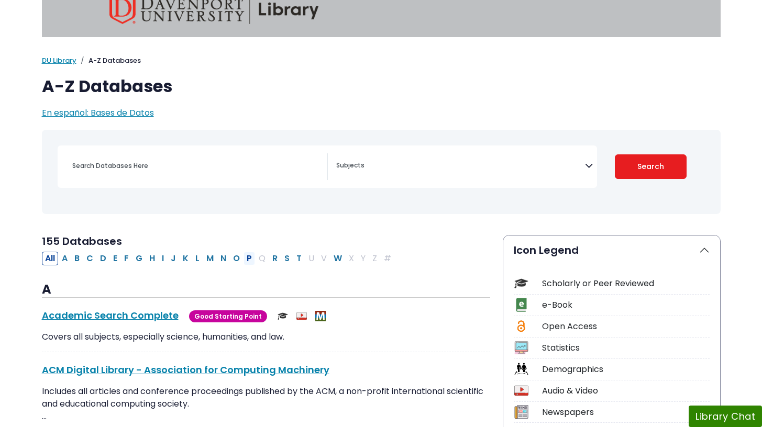 The width and height of the screenshot is (762, 427). What do you see at coordinates (185, 370) in the screenshot?
I see `a: ACM Digital Library - Association for Computing Machinery` at bounding box center [185, 370].